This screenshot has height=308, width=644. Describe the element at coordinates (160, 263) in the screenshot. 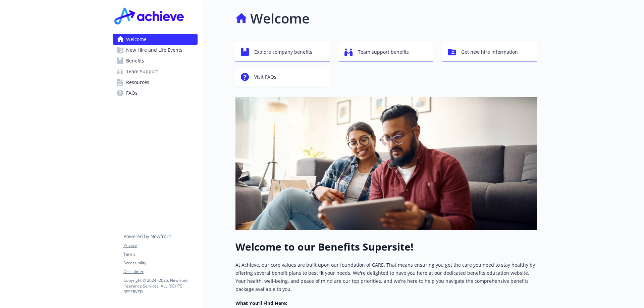

I see `a: Accessibility` at that location.